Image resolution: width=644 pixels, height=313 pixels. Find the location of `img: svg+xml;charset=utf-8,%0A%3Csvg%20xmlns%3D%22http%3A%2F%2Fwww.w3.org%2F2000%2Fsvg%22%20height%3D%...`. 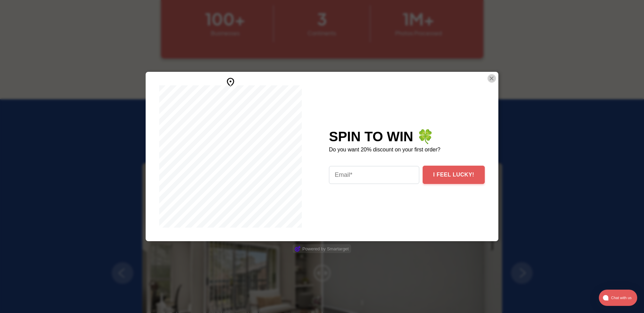

img: svg+xml;charset=utf-8,%0A%3Csvg%20xmlns%3D%22http%3A%2F%2Fwww.w3.org%2F2000%2Fsvg%22%20height%3D%... is located at coordinates (231, 82).